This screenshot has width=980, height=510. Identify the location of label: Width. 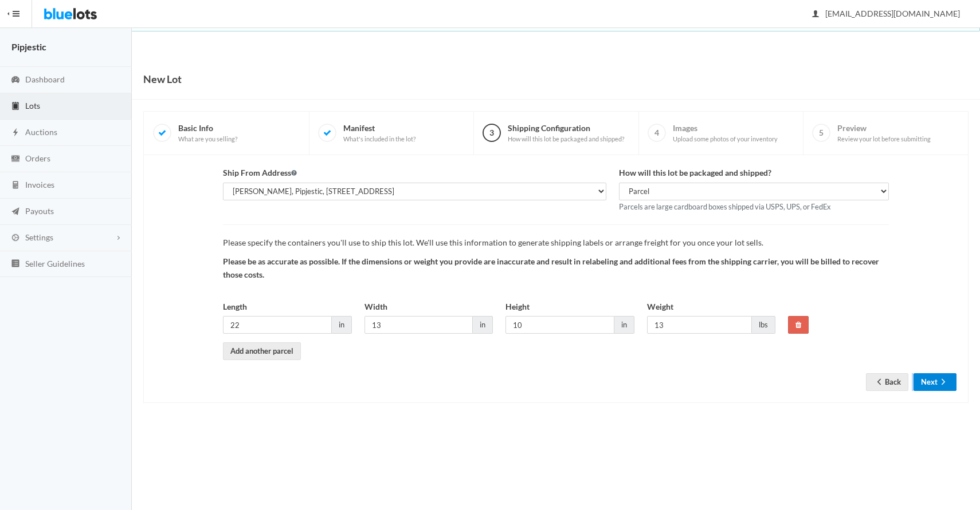
(376, 307).